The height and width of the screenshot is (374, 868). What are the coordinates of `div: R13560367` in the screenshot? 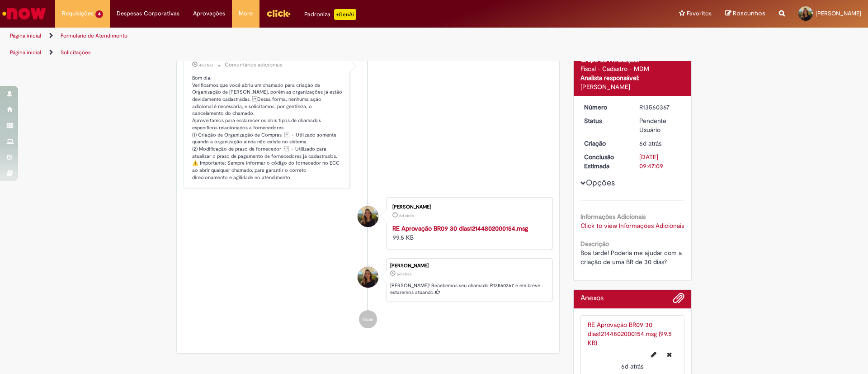 It's located at (660, 107).